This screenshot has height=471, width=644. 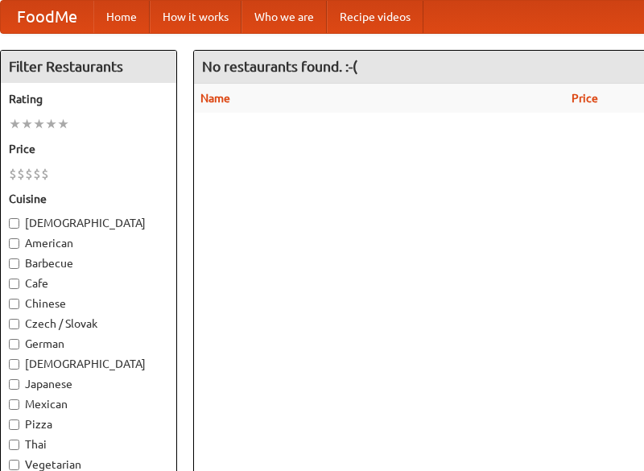 I want to click on h5: Price, so click(x=89, y=149).